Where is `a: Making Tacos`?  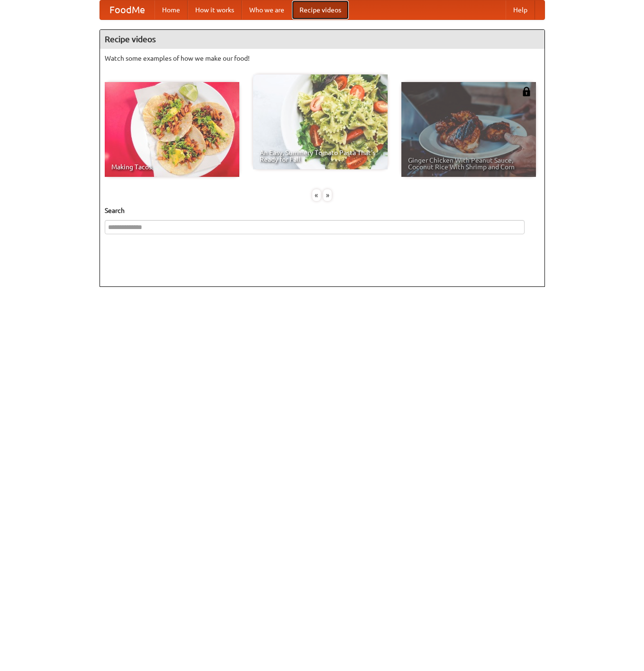
a: Making Tacos is located at coordinates (172, 129).